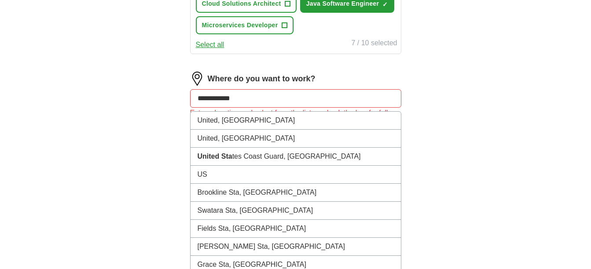 Image resolution: width=591 pixels, height=269 pixels. I want to click on button: Microservices Developer, so click(245, 25).